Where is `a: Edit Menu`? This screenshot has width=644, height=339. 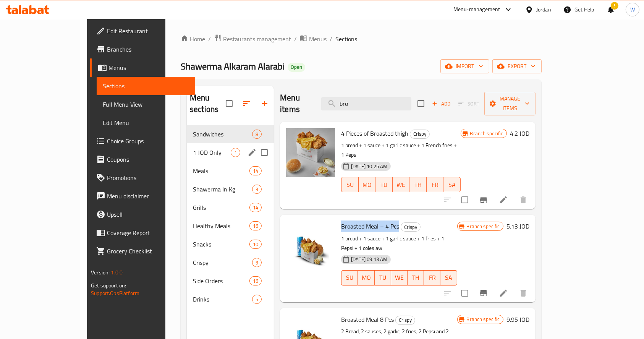
a: Edit Menu is located at coordinates (146, 122).